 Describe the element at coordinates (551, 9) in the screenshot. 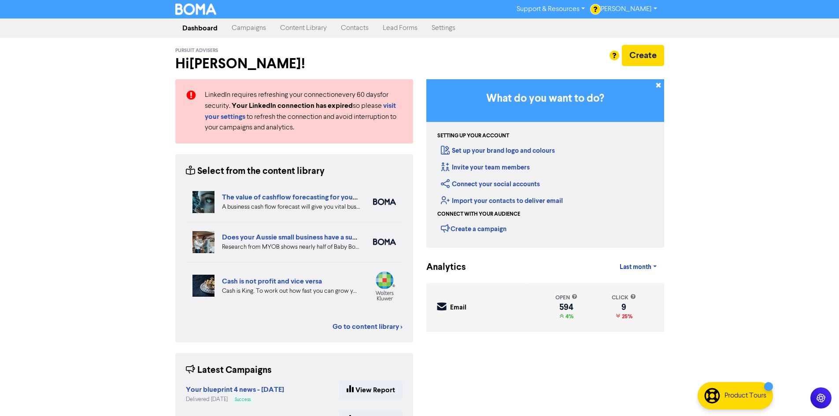

I see `a: Support & Resources` at that location.